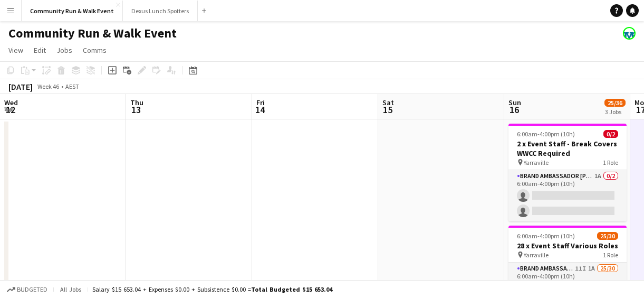 This screenshot has height=298, width=644. What do you see at coordinates (387, 109) in the screenshot?
I see `span: 15` at bounding box center [387, 109].